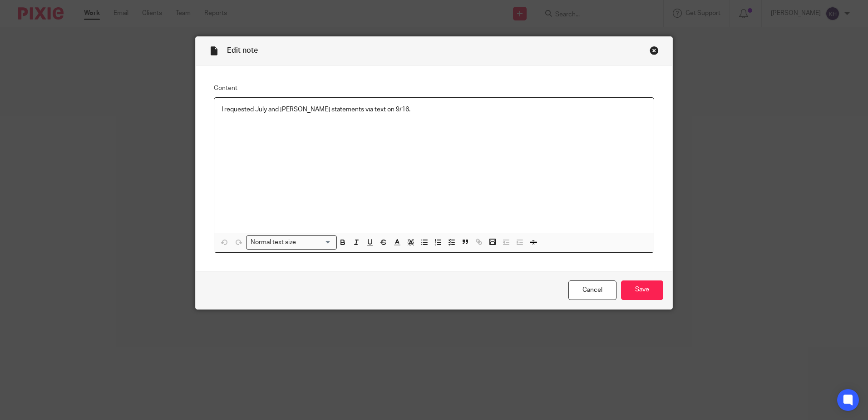 The width and height of the screenshot is (868, 420). I want to click on a: Cancel, so click(592, 290).